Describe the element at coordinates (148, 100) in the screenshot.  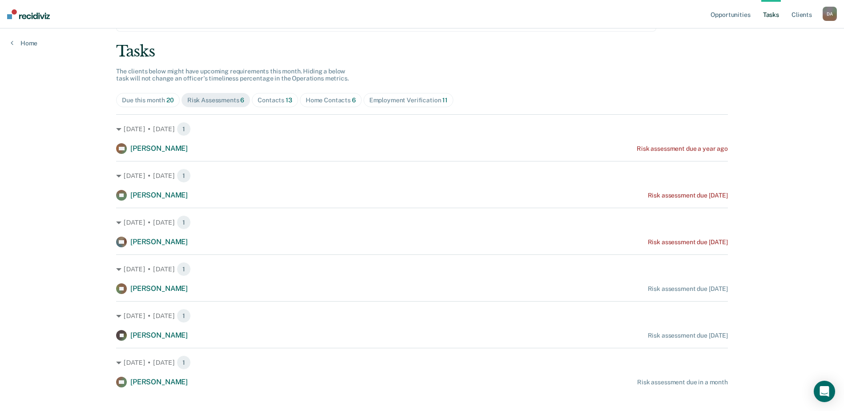
I see `div: Due this month` at that location.